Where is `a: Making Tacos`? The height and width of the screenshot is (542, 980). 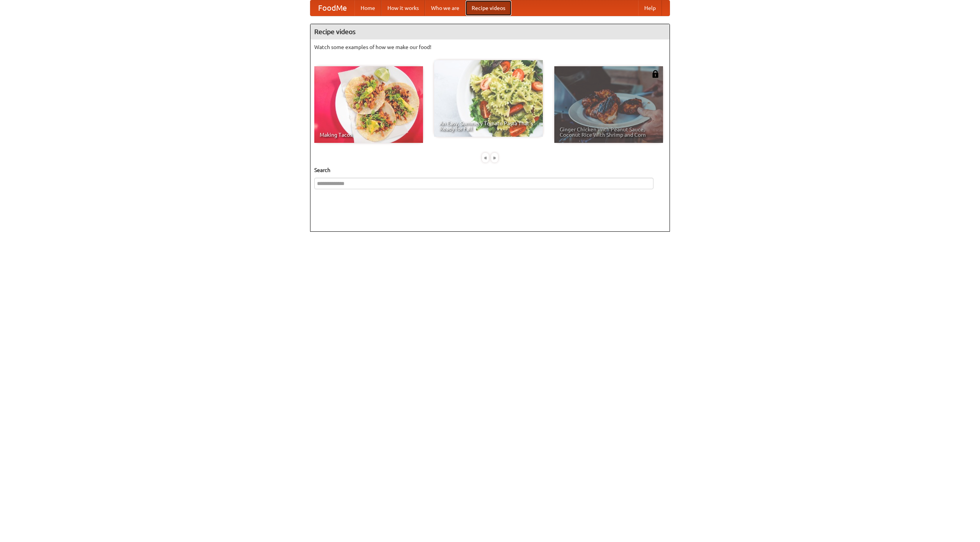
a: Making Tacos is located at coordinates (369, 105).